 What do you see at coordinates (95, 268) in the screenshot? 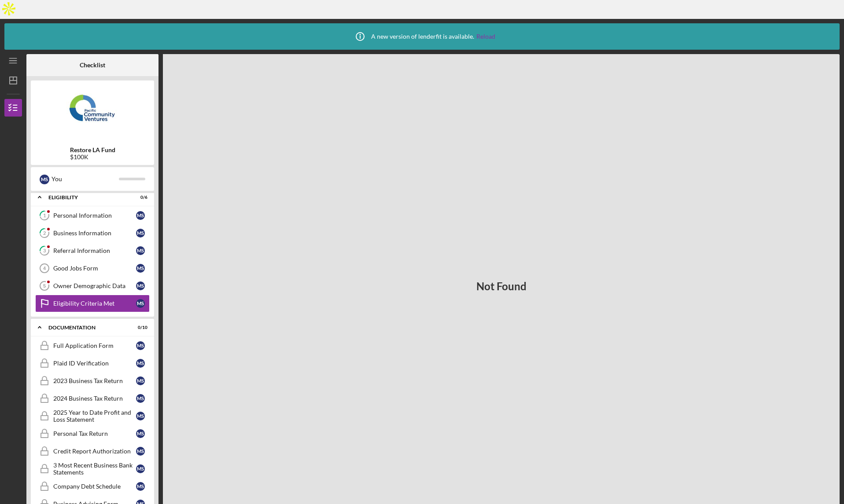
I see `div: Good Jobs Form` at bounding box center [95, 268].